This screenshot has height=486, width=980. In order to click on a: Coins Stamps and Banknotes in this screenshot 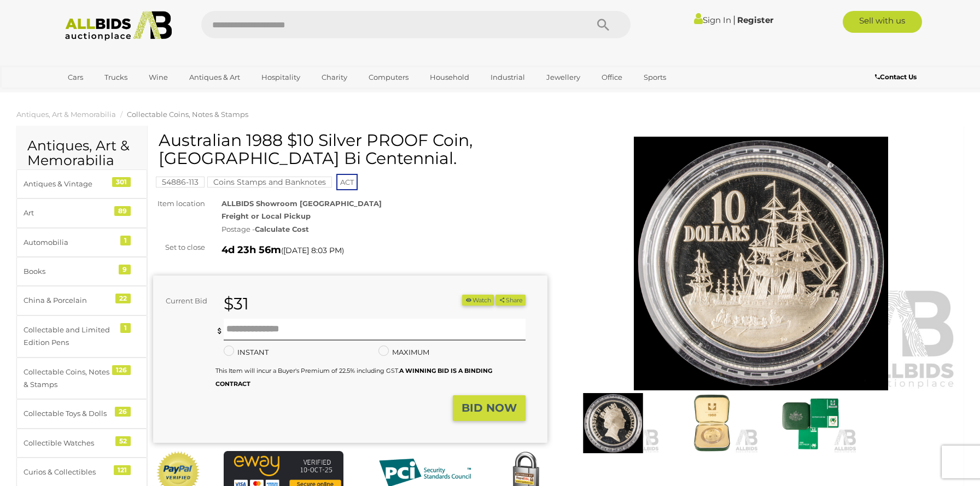, I will do `click(269, 182)`.